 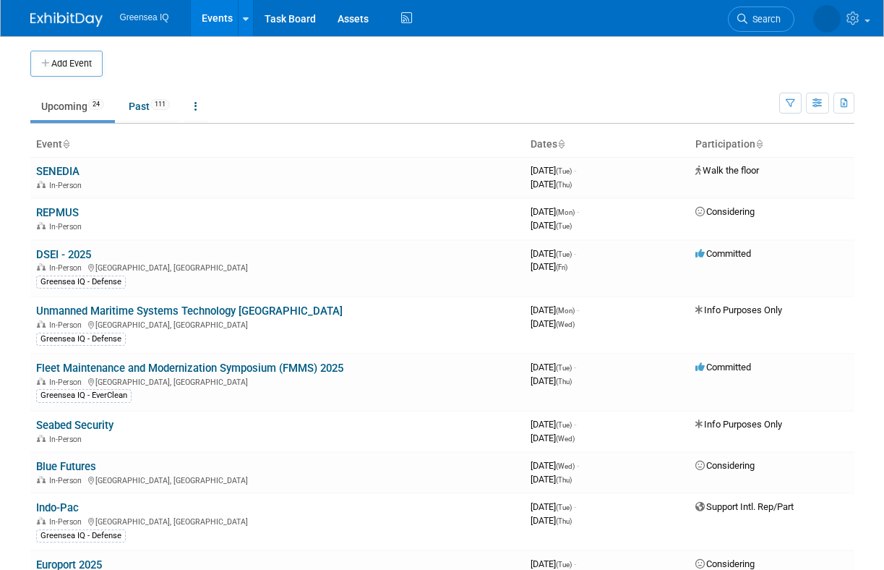 I want to click on span: Greensea IQ, so click(x=145, y=17).